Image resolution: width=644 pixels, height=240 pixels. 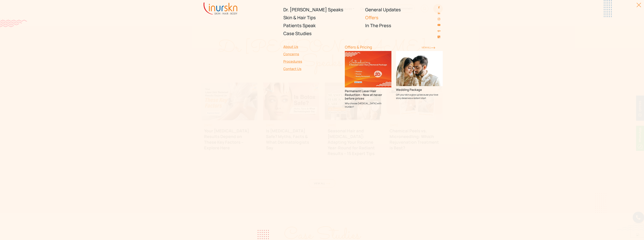 What do you see at coordinates (428, 47) in the screenshot?
I see `a: View ALl` at bounding box center [428, 47].